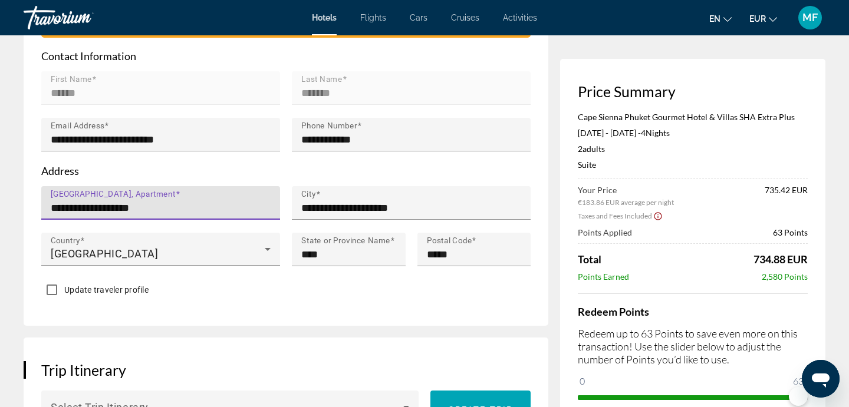  I want to click on span: ngx-slider, so click(798, 397).